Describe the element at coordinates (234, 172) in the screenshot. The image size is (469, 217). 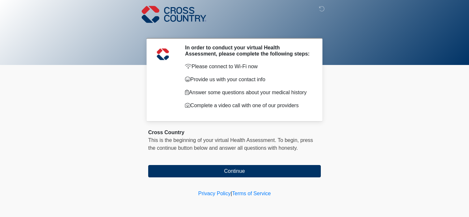
I see `button: Continue` at that location.